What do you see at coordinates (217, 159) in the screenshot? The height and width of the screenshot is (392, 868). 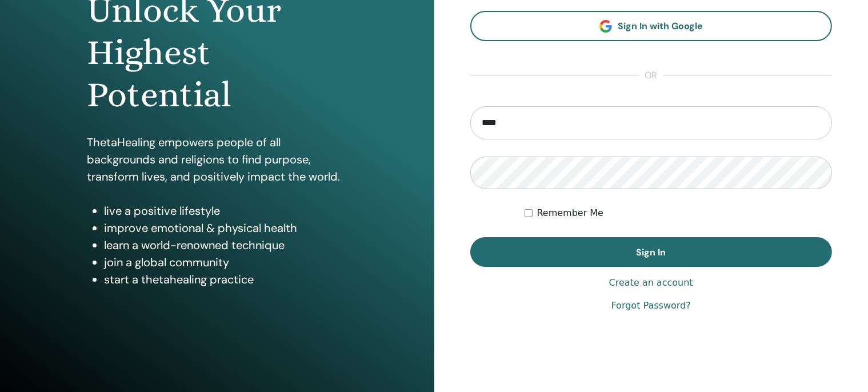 I see `p: ThetaHealing empowers people of all backgrounds and religions to find purpose, transform lives, a...` at bounding box center [217, 159].